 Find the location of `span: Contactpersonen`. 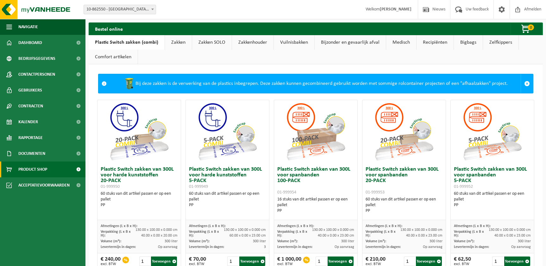

span: Contactpersonen is located at coordinates (37, 74).